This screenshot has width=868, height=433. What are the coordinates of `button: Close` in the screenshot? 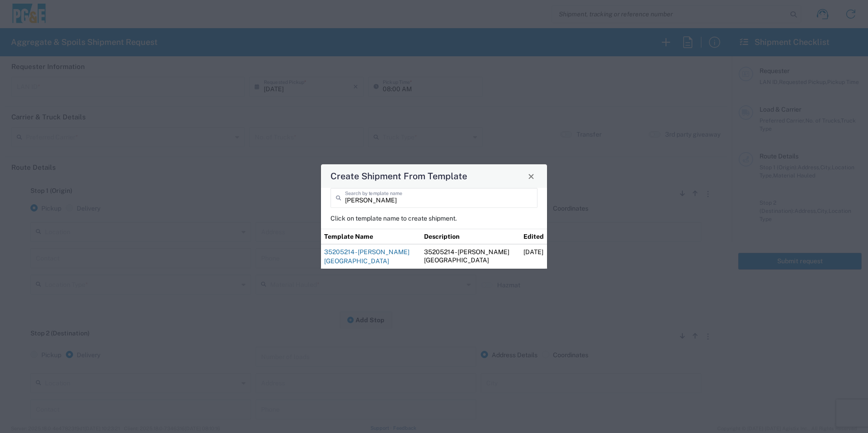 It's located at (531, 176).